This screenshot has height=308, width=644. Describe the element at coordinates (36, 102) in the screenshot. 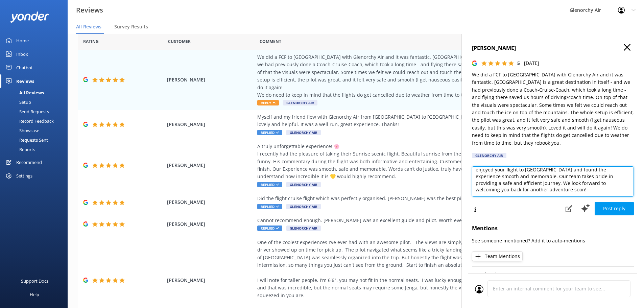

I see `a: Setup` at that location.